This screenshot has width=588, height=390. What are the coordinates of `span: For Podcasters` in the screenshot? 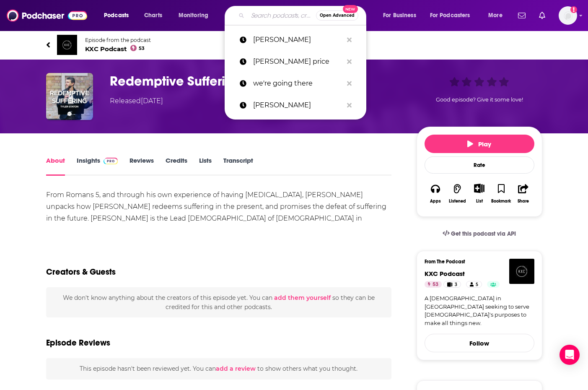 It's located at (450, 15).